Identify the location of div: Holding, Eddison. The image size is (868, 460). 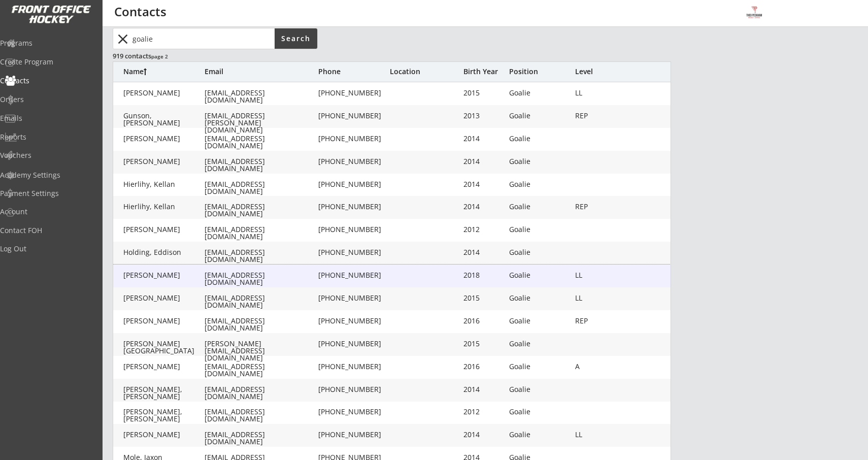
(164, 252).